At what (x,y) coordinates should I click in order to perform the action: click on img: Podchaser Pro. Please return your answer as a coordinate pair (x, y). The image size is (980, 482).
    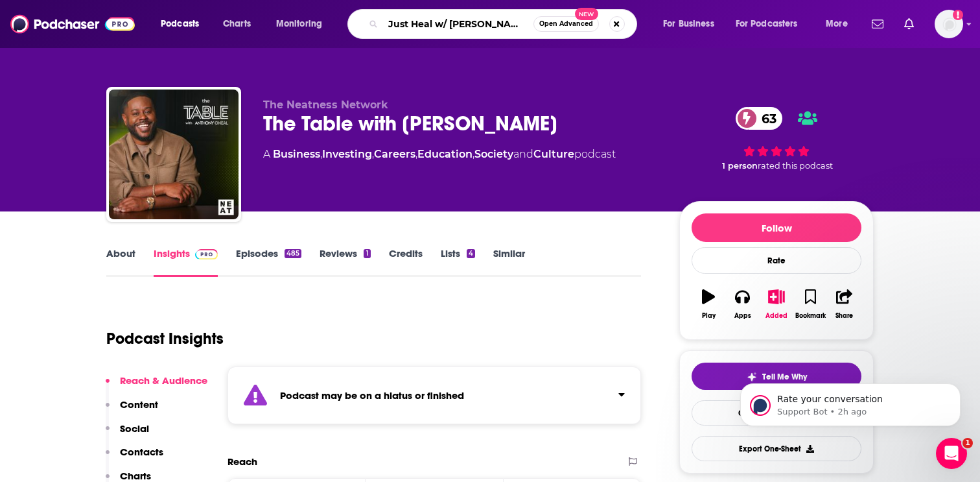
    Looking at the image, I should click on (206, 255).